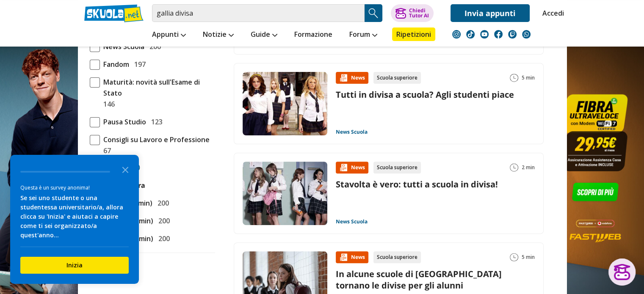  Describe the element at coordinates (138, 64) in the screenshot. I see `span: 197` at that location.